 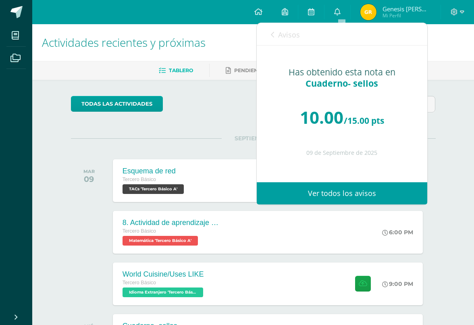 I want to click on div: 9:00 PM, so click(x=397, y=284).